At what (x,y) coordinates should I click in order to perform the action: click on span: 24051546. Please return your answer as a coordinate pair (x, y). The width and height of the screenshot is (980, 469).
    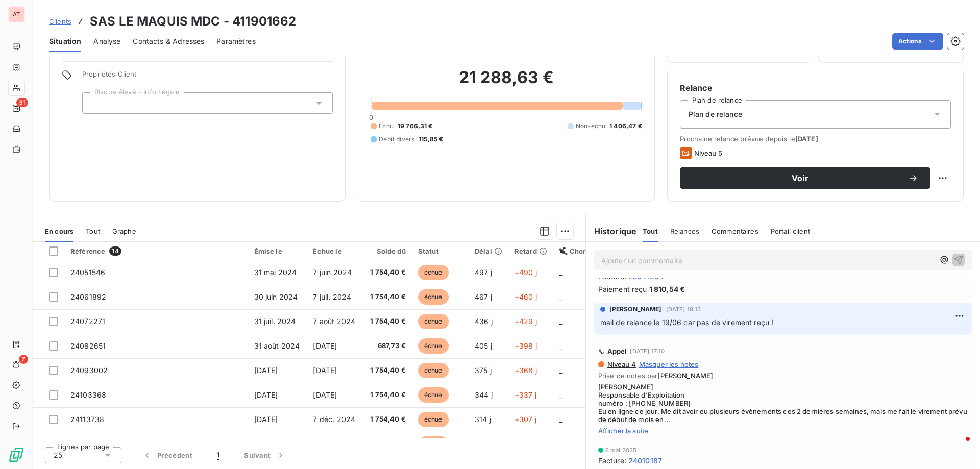
    Looking at the image, I should click on (88, 272).